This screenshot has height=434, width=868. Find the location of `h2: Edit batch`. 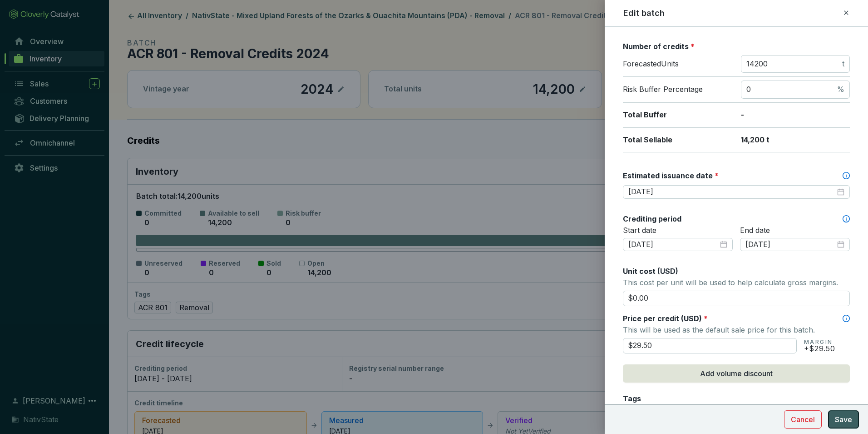

h2: Edit batch is located at coordinates (644, 13).